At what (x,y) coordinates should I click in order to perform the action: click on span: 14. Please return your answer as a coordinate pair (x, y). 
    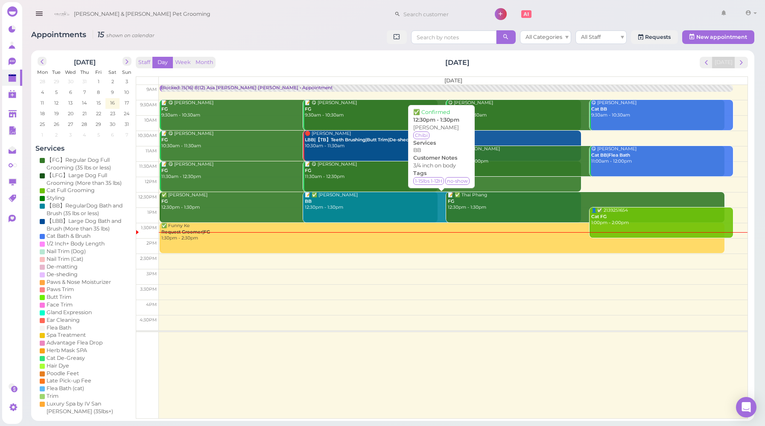
    Looking at the image, I should click on (84, 103).